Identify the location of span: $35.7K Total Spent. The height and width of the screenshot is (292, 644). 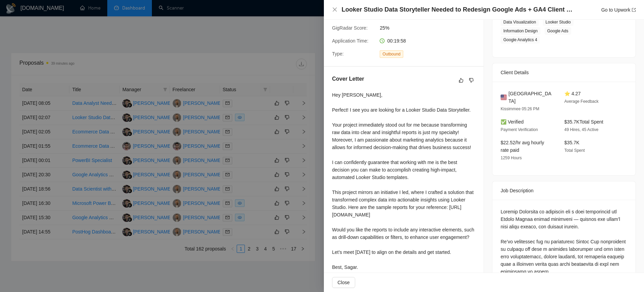
(584, 122).